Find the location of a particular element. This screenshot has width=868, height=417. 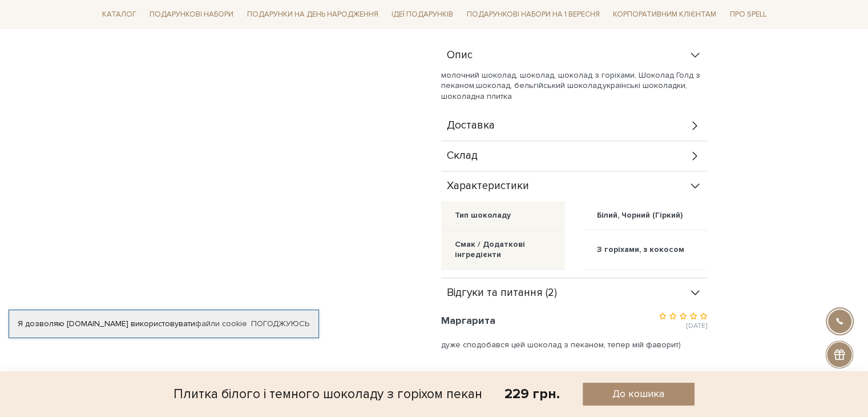

span: Характеристики is located at coordinates (488, 186).